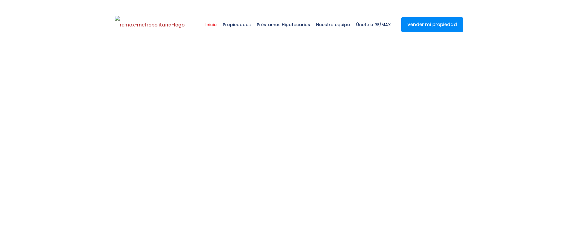 Image resolution: width=578 pixels, height=252 pixels. I want to click on a: Inicio, so click(211, 25).